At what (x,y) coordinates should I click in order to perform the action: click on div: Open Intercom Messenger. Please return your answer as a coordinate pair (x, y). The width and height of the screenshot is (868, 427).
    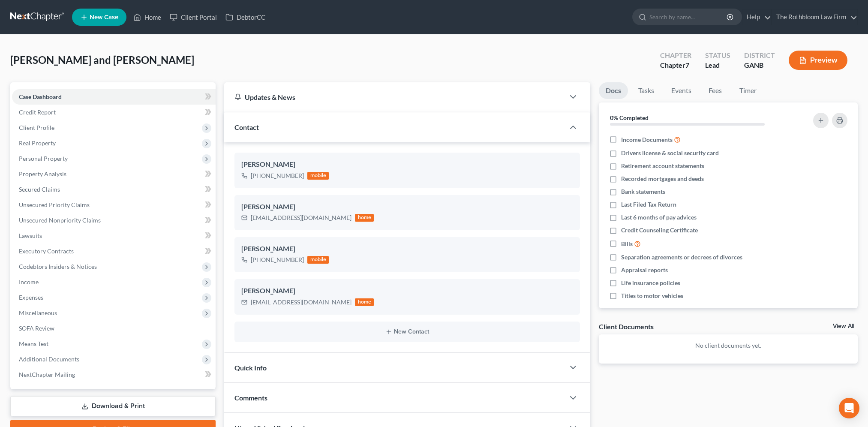
    Looking at the image, I should click on (849, 409).